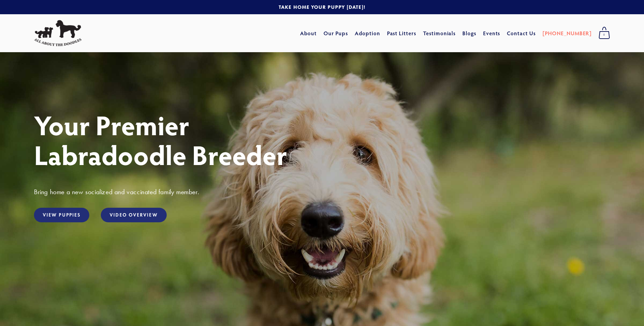 Image resolution: width=644 pixels, height=326 pixels. What do you see at coordinates (62, 215) in the screenshot?
I see `a: View Puppies` at bounding box center [62, 215].